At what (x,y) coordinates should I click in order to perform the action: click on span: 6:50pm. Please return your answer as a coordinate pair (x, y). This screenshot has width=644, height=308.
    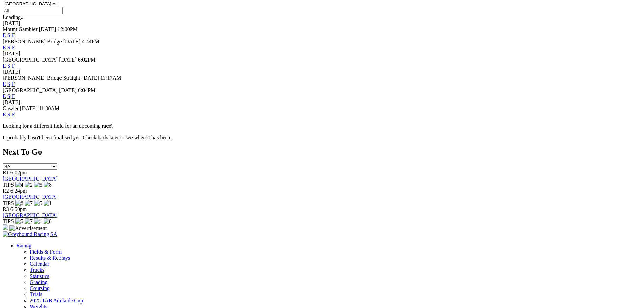
    Looking at the image, I should click on (19, 209).